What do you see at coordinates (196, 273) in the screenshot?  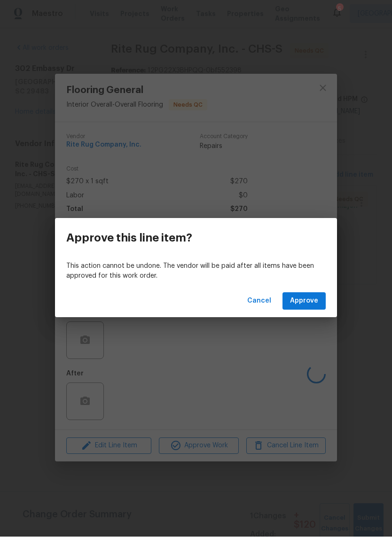 I see `p: This action cannot be undone. The vendor will be paid after all items have been approved for this...` at bounding box center [196, 273].